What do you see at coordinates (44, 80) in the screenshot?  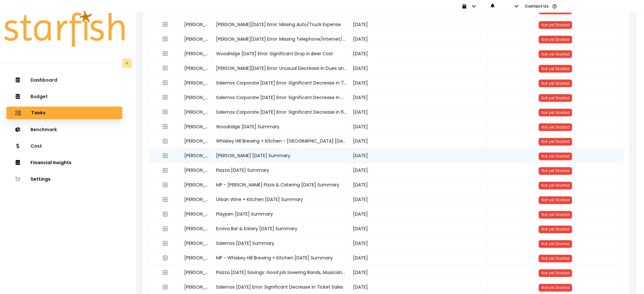 I see `p: Dashboard` at bounding box center [44, 80].